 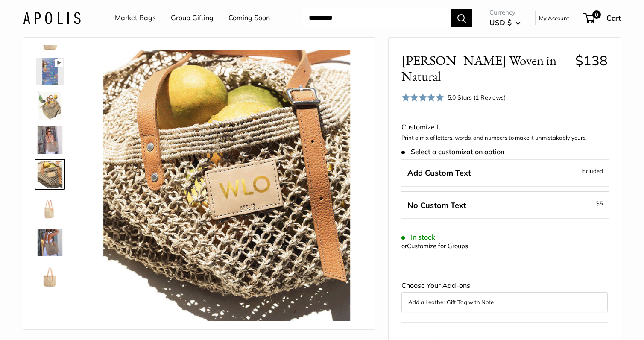 I want to click on a: Market Bags, so click(x=135, y=18).